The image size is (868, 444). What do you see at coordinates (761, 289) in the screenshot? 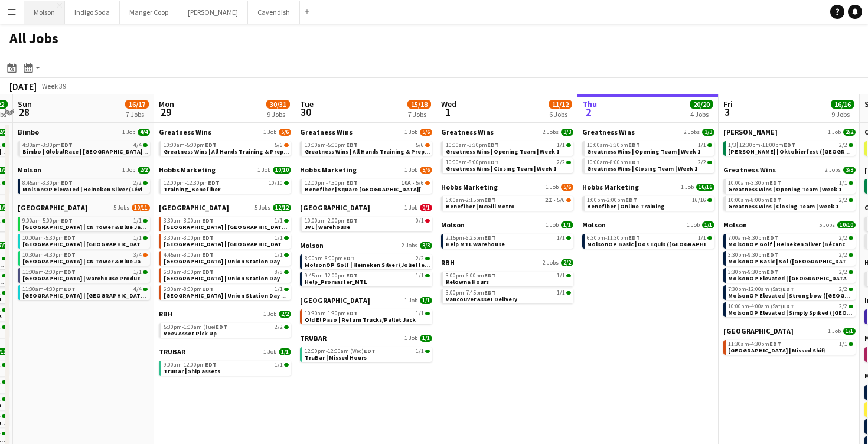
I see `span: 7:30pm-12:00am (Sat)` at bounding box center [761, 289].